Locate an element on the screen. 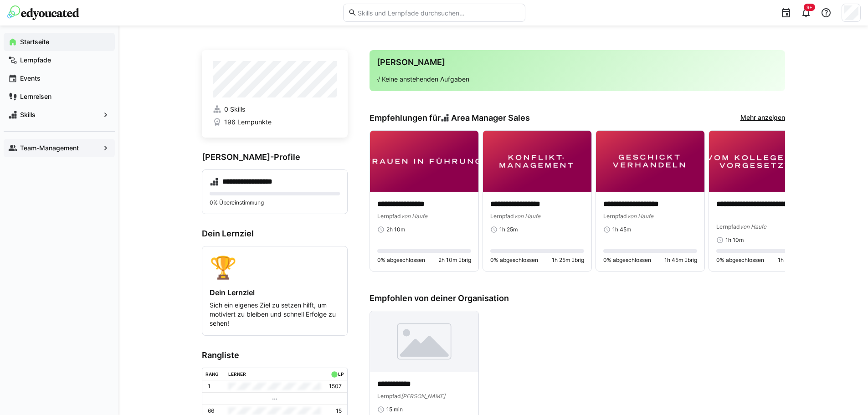  a: Mehr anzeigen is located at coordinates (763, 118).